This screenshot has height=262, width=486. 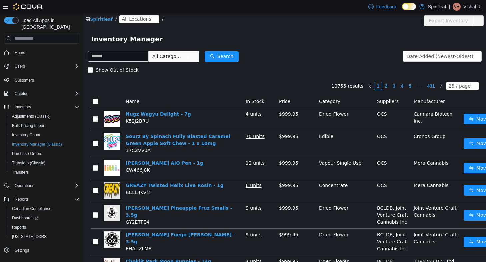 What do you see at coordinates (28, 7) in the screenshot?
I see `img: Cova` at bounding box center [28, 7].